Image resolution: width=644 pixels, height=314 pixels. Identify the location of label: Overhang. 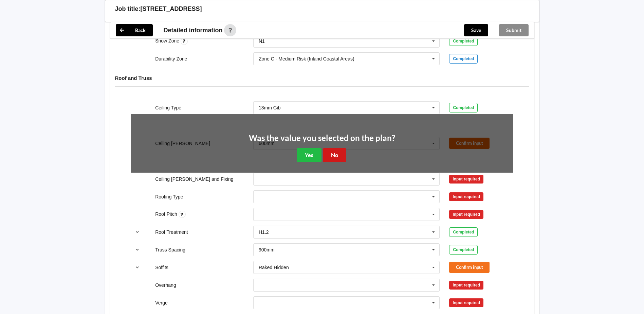
(165, 285).